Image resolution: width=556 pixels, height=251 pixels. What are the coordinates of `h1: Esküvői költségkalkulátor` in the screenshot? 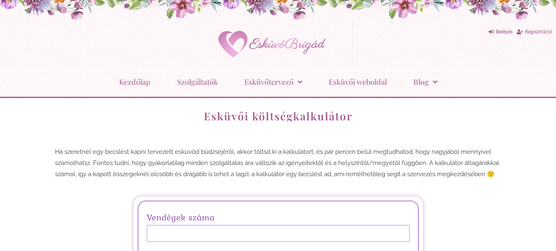 It's located at (278, 116).